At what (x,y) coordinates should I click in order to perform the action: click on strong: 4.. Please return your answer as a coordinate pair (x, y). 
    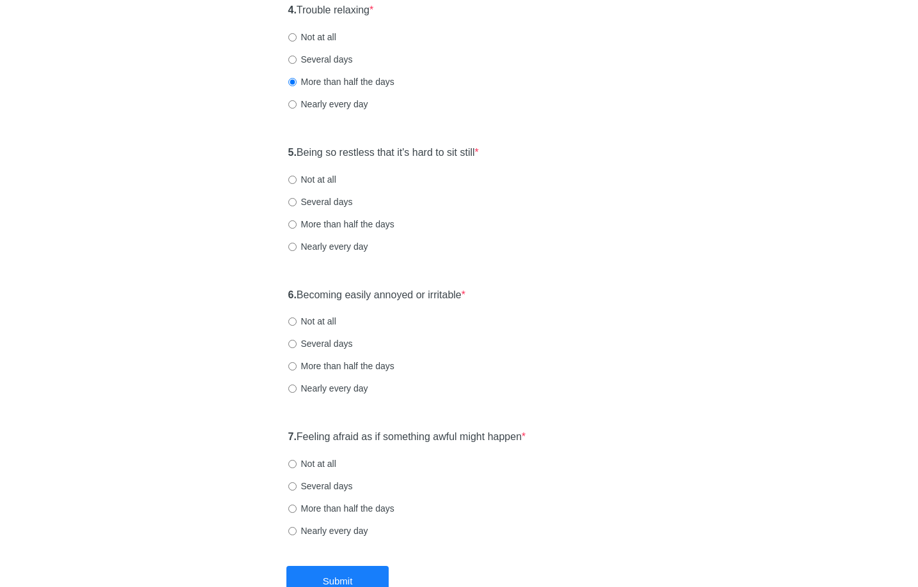
    Looking at the image, I should click on (292, 10).